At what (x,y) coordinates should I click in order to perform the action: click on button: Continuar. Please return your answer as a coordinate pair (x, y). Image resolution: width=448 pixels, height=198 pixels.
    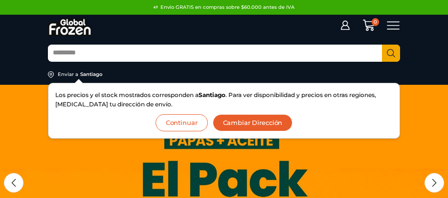
    Looking at the image, I should click on (182, 122).